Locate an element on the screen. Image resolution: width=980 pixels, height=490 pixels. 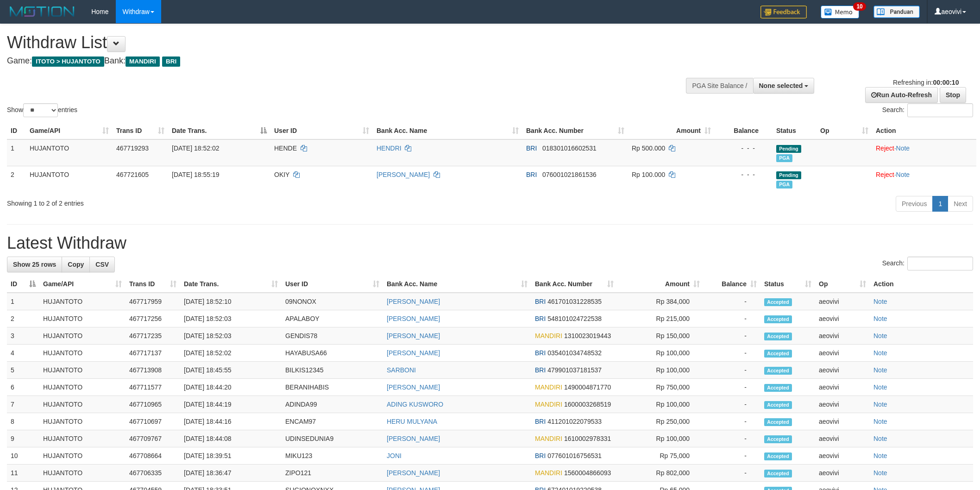
a: Copy is located at coordinates (75, 264).